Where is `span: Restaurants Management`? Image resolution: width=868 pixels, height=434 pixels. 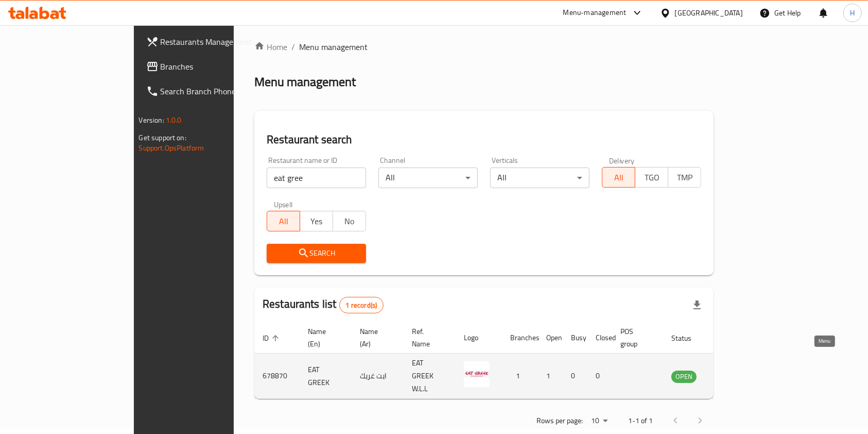
span: Restaurants Management is located at coordinates (215, 42).